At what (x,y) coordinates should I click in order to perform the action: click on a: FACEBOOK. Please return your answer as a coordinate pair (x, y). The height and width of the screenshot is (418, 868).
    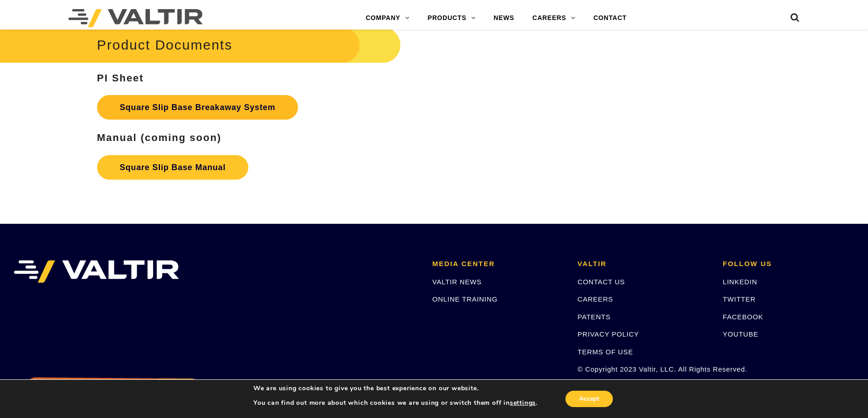
    Looking at the image, I should click on (743, 317).